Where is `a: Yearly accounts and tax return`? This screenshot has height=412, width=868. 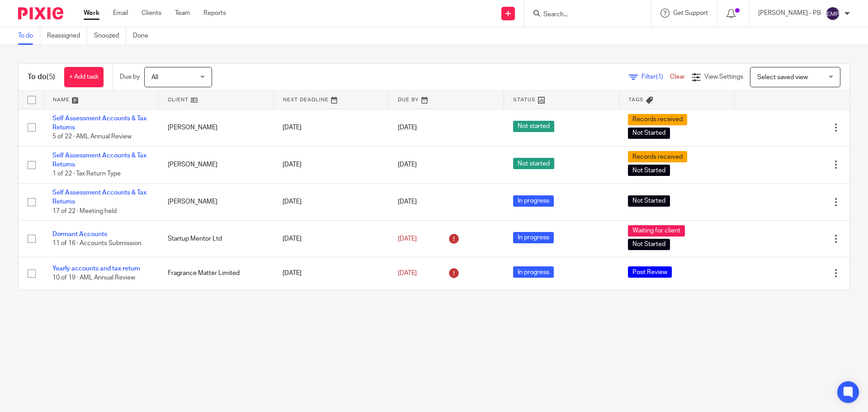
a: Yearly accounts and tax return is located at coordinates (96, 269).